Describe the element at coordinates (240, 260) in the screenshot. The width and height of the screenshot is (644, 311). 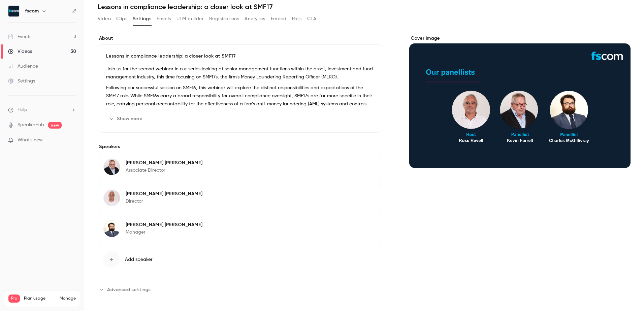
I see `button: Add speaker` at that location.